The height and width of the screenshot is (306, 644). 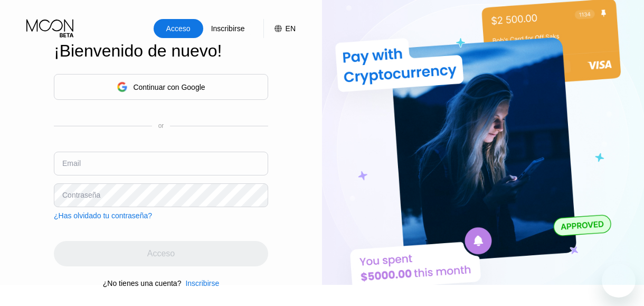 I want to click on div: ¿Has olvidado tu contraseña?, so click(x=103, y=216).